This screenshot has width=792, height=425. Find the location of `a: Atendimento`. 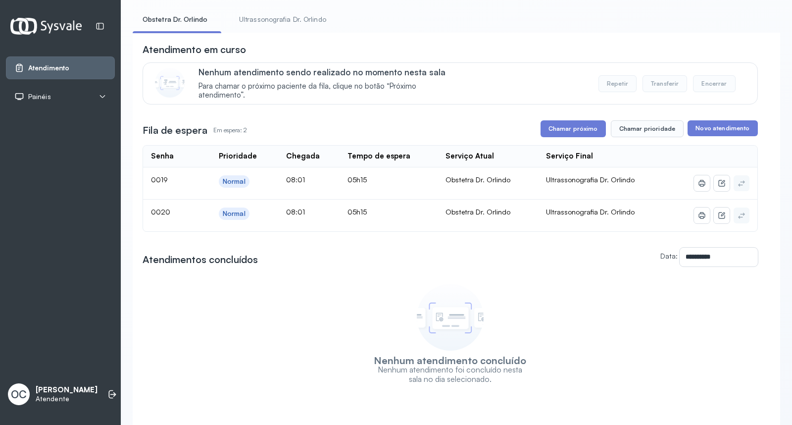

a: Atendimento is located at coordinates (60, 68).